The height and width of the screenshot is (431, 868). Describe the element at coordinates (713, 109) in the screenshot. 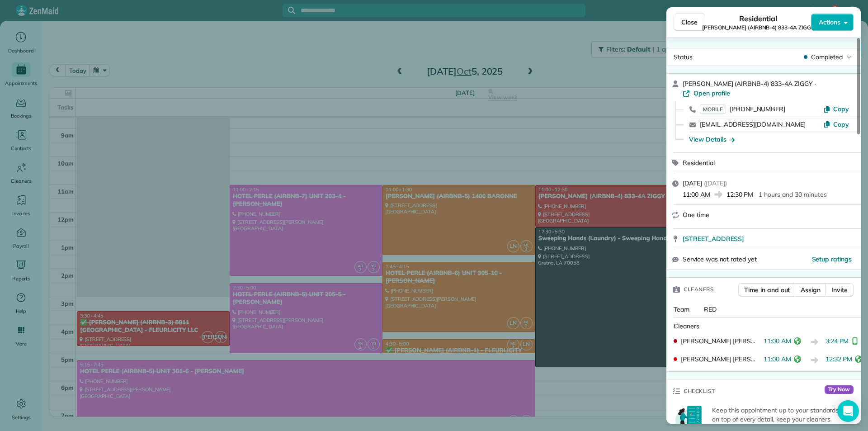

I see `span: MOBILE` at that location.